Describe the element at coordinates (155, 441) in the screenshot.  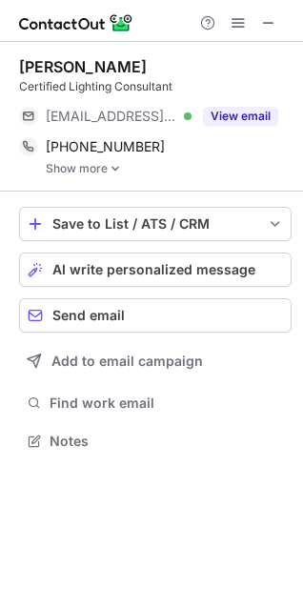
I see `button: Notes` at that location.